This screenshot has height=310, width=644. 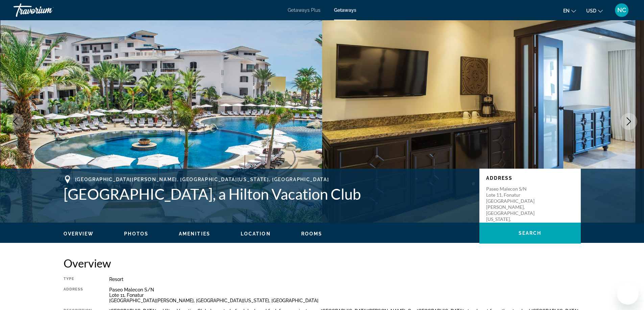 I want to click on button: User Menu, so click(x=622, y=10).